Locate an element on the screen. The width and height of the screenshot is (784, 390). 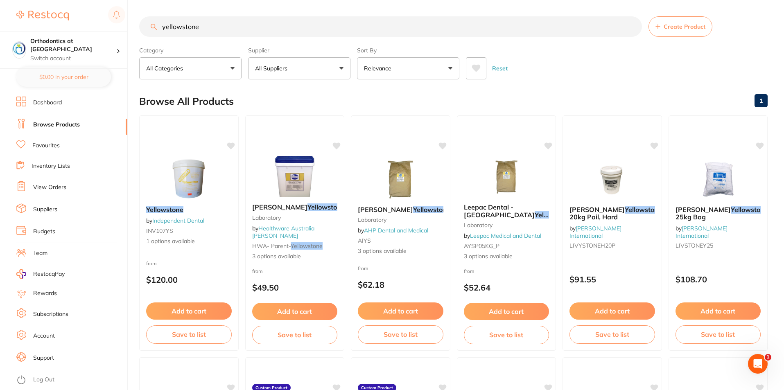
a: Team is located at coordinates (40, 254).